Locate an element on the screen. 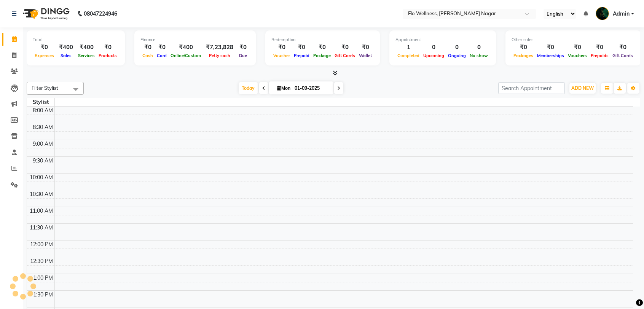 This screenshot has height=309, width=644. div: Redemption is located at coordinates (322, 39).